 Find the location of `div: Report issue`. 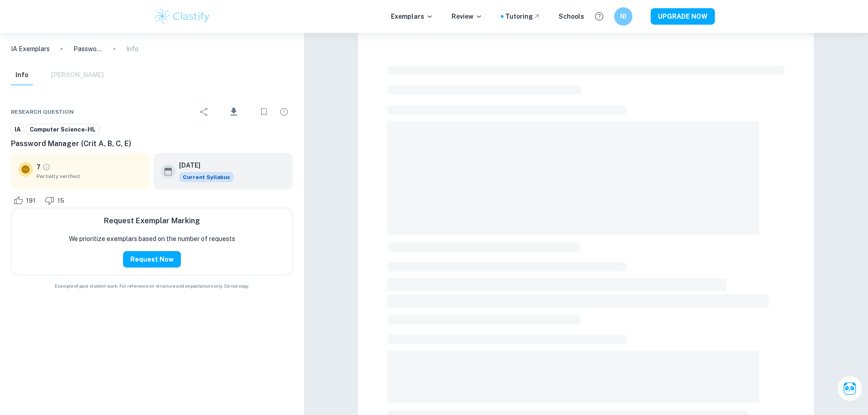

div: Report issue is located at coordinates (284, 112).